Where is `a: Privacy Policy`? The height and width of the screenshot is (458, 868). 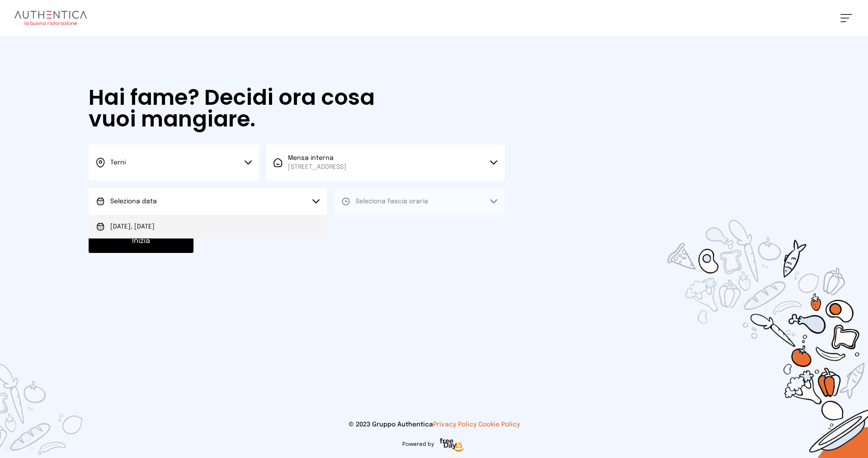 a: Privacy Policy is located at coordinates (455, 425).